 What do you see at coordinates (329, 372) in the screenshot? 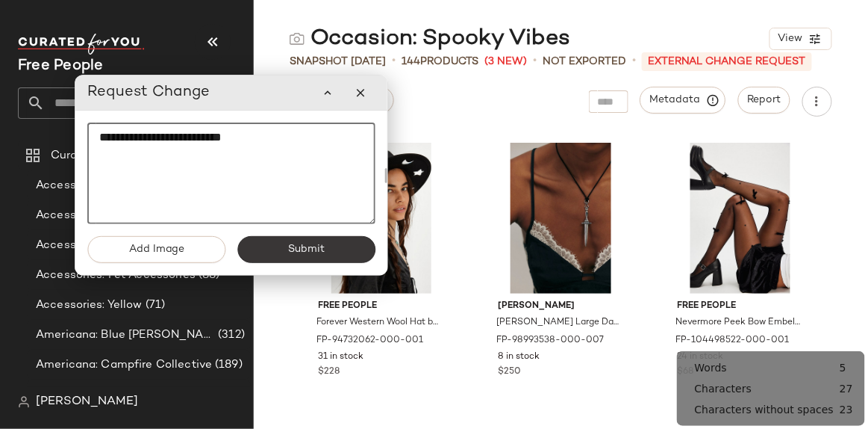
I see `span: $228` at bounding box center [329, 372].